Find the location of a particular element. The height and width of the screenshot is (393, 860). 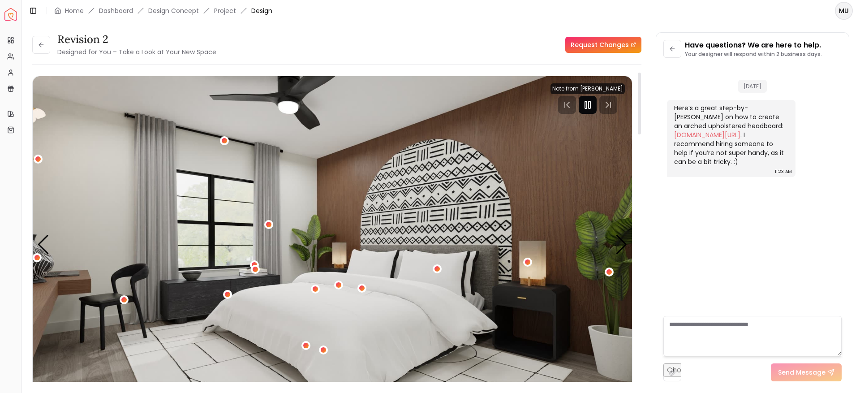

button: MU is located at coordinates (844, 11).